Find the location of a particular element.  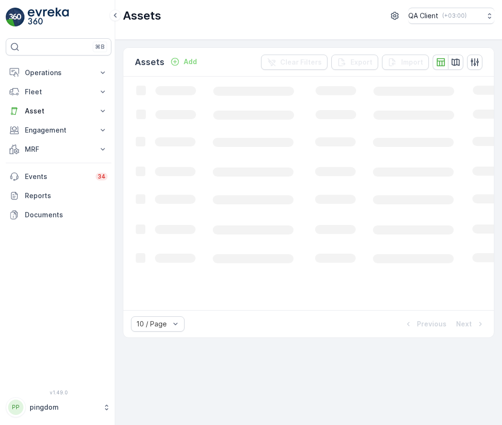

button: PPpingdom is located at coordinates (58, 407).